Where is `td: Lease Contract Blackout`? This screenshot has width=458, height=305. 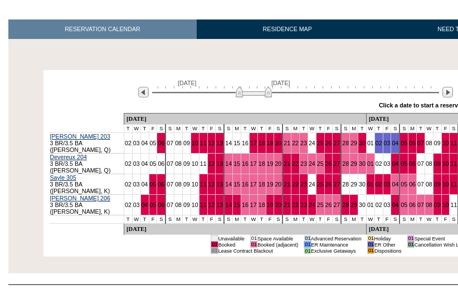
td: Lease Contract Blackout is located at coordinates (258, 251).